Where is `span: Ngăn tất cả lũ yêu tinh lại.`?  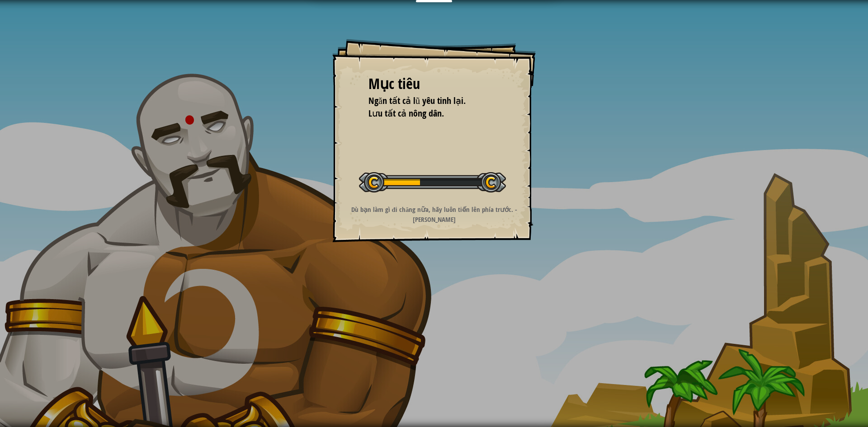 span: Ngăn tất cả lũ yêu tinh lại. is located at coordinates (417, 100).